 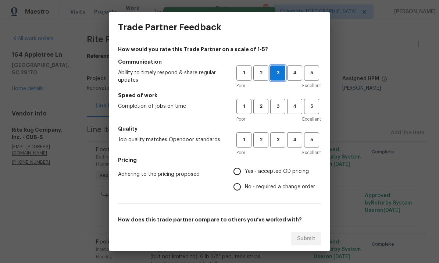 I want to click on span: No - required a change order, so click(x=280, y=187).